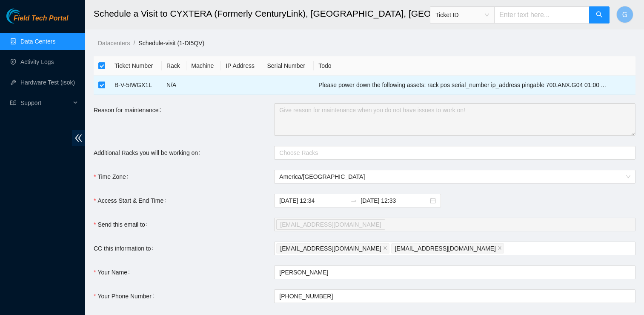 The width and height of the screenshot is (644, 315). Describe the element at coordinates (125, 248) in the screenshot. I see `label: CC this information to` at that location.